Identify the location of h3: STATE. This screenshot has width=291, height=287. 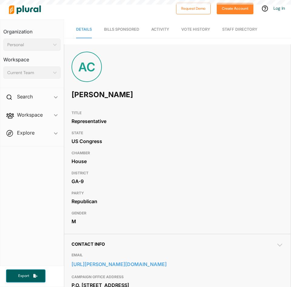
(178, 133).